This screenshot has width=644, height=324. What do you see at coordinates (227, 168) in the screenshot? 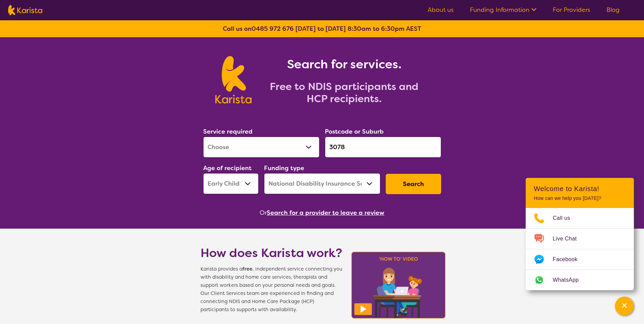
I see `label: Age of recipient` at bounding box center [227, 168].